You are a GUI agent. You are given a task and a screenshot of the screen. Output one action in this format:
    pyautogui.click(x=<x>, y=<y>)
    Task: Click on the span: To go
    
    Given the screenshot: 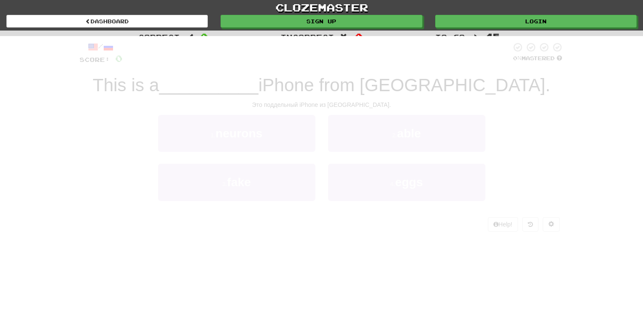 What is the action you would take?
    pyautogui.click(x=450, y=37)
    